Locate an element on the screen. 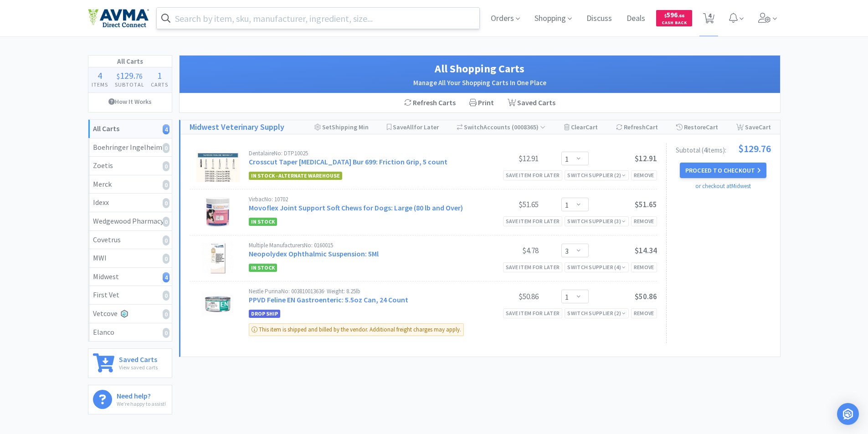 The width and height of the screenshot is (868, 434). div: Virbac No: 10702 is located at coordinates (360, 199).